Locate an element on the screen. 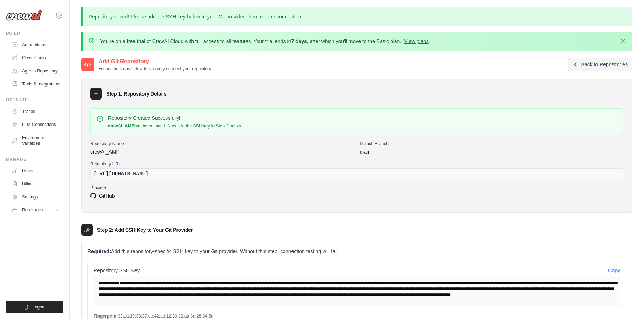  button: Logout is located at coordinates (34, 307).